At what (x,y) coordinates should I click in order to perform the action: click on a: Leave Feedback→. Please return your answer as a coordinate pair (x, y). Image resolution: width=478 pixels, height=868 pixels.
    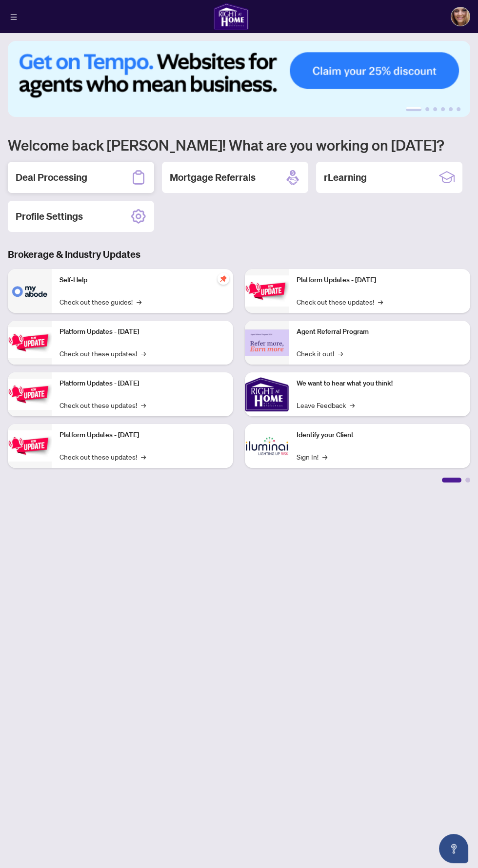
    Looking at the image, I should click on (325, 405).